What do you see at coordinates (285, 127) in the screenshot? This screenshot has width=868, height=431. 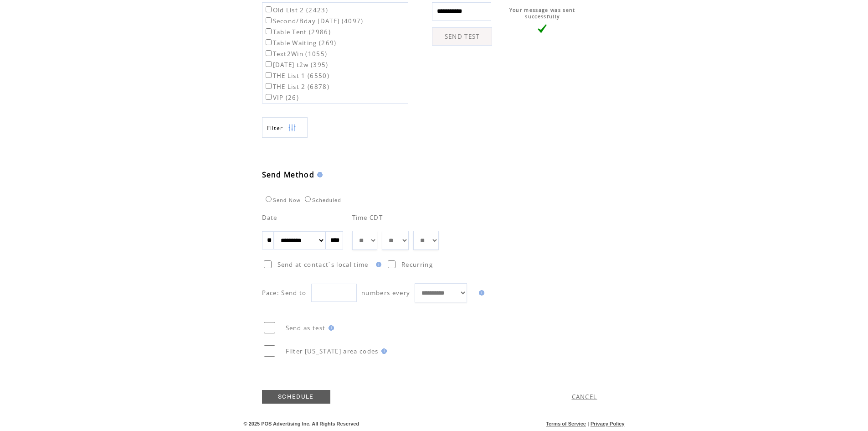 I see `a: Filter` at bounding box center [285, 127].